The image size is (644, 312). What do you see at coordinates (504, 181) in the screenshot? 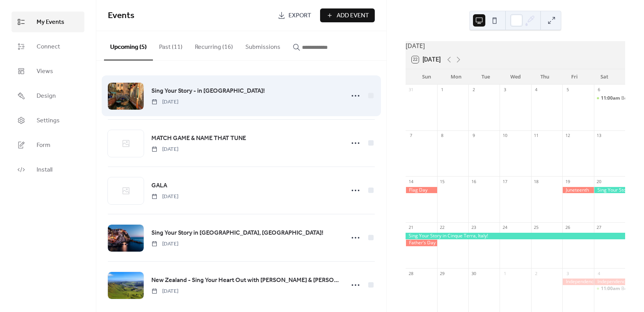
I see `div: 17` at bounding box center [504, 181].